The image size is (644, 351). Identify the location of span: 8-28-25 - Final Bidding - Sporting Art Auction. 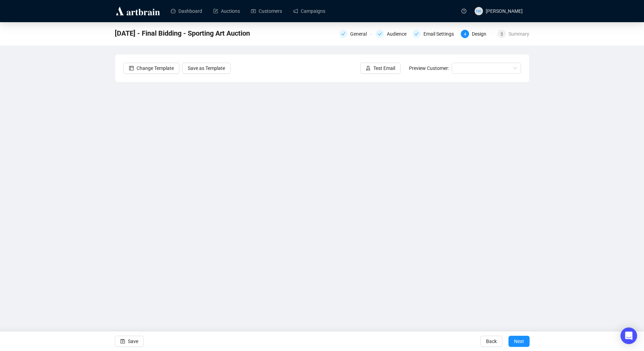
(182, 33).